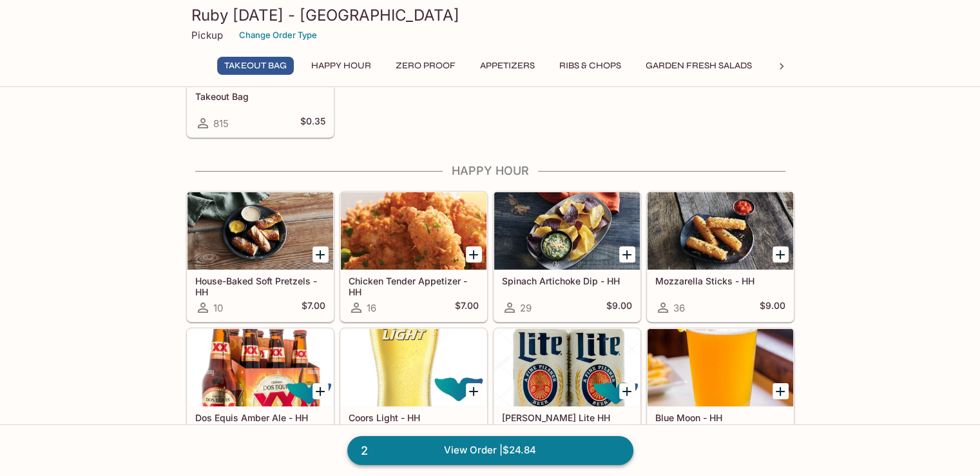  Describe the element at coordinates (780, 391) in the screenshot. I see `button: Add Blue Moon - HH` at that location.